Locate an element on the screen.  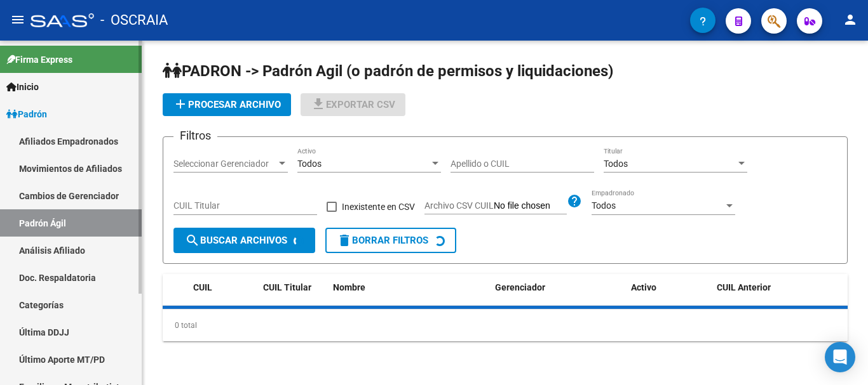
mat-icon: delete is located at coordinates (344, 240).